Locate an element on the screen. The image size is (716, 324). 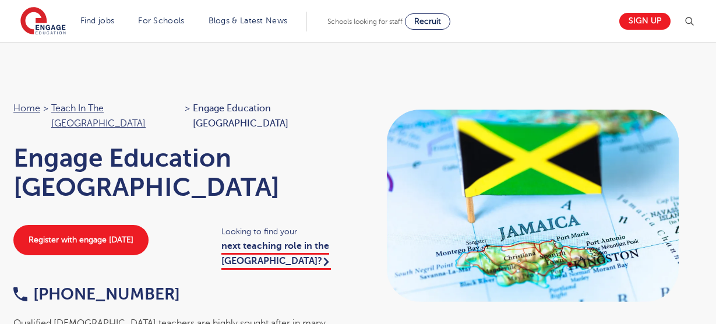
a: Recruit is located at coordinates (428, 22).